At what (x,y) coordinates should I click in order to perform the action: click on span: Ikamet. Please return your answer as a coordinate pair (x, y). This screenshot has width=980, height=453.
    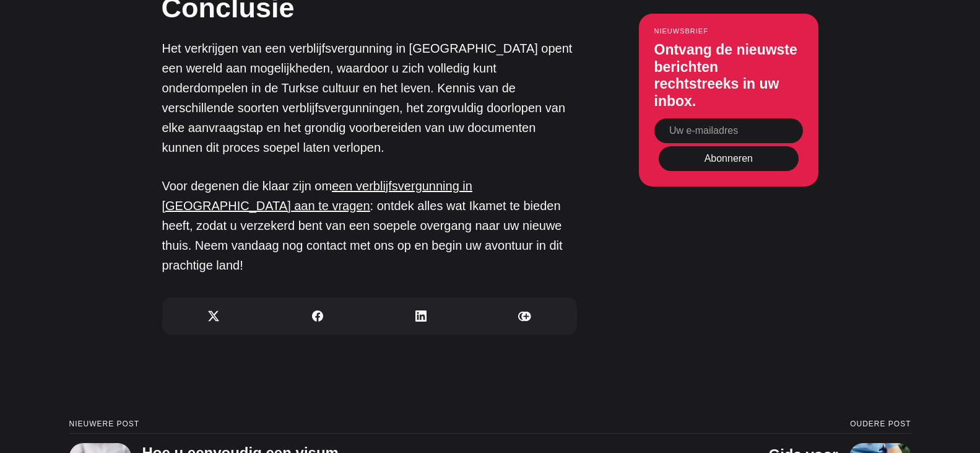
    Looking at the image, I should click on (230, 59).